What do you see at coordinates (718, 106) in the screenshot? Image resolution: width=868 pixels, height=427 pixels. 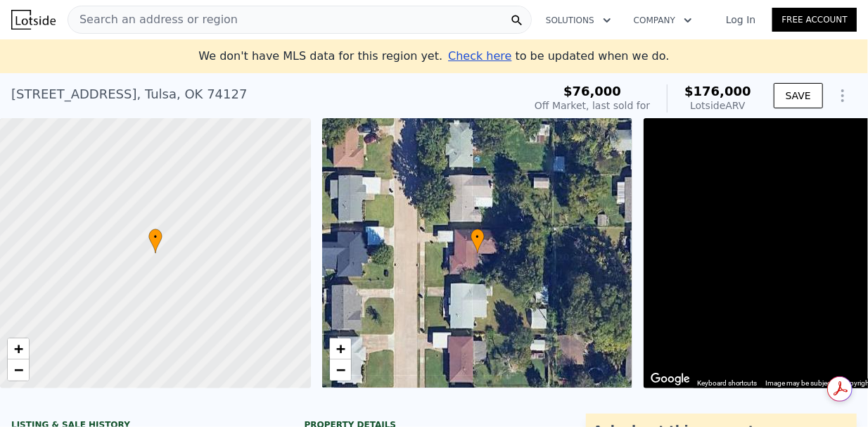 I see `div: Lotside ARV` at bounding box center [718, 106].